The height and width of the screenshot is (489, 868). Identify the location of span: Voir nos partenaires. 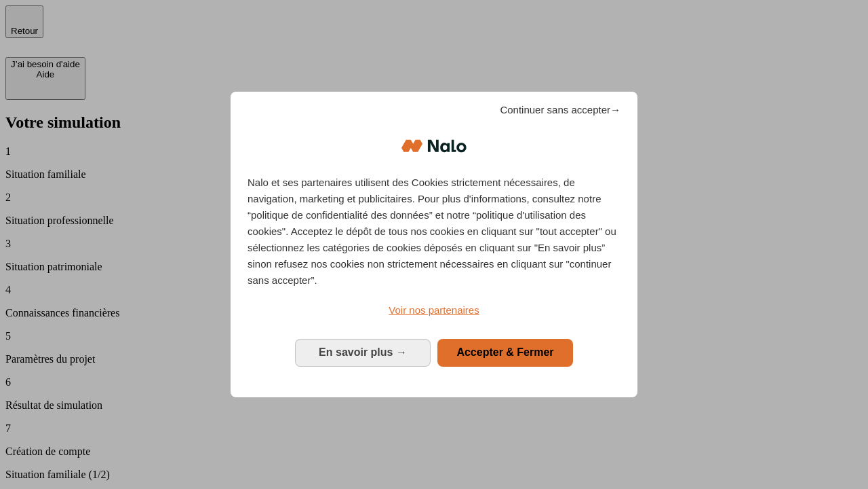
(433, 310).